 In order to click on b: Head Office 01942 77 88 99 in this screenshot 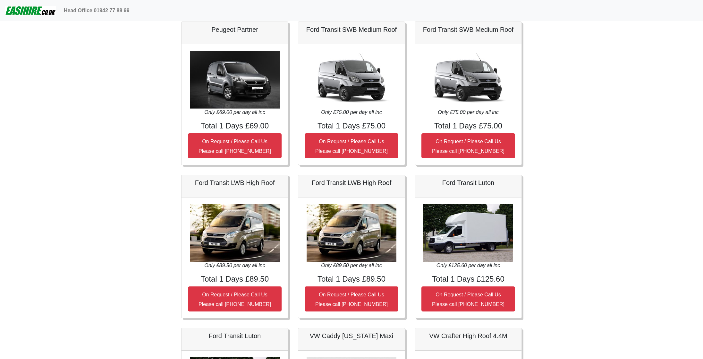, I will do `click(97, 10)`.